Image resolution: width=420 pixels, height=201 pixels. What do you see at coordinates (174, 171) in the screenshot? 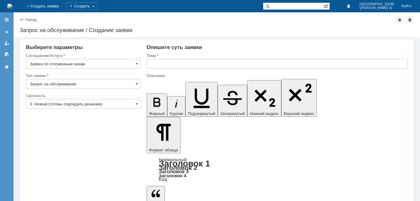
I see `a: Заголовок 3` at bounding box center [174, 171].